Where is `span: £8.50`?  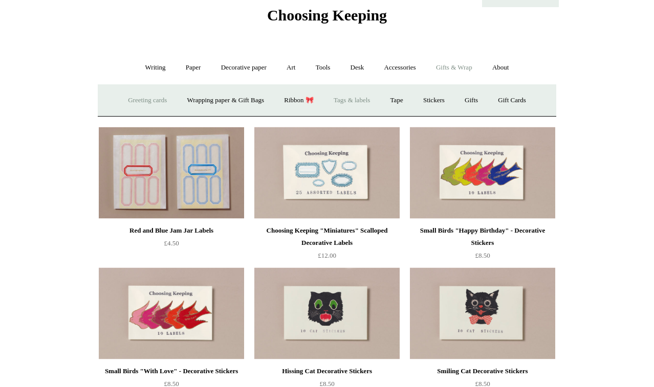 span: £8.50 is located at coordinates (482, 255).